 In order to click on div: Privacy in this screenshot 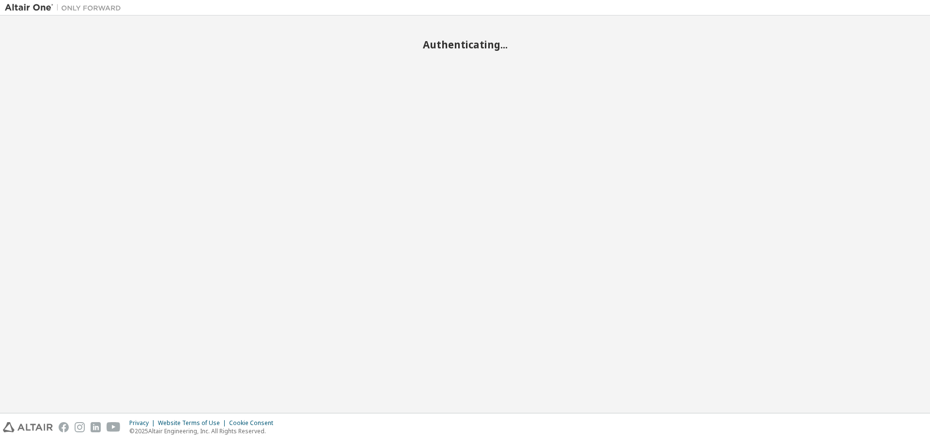, I will do `click(143, 423)`.